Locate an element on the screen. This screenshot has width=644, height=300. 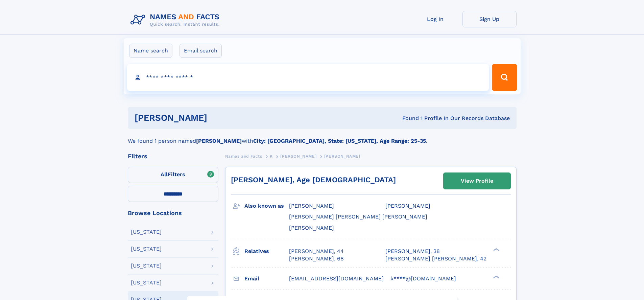
span: All is located at coordinates (164, 174).